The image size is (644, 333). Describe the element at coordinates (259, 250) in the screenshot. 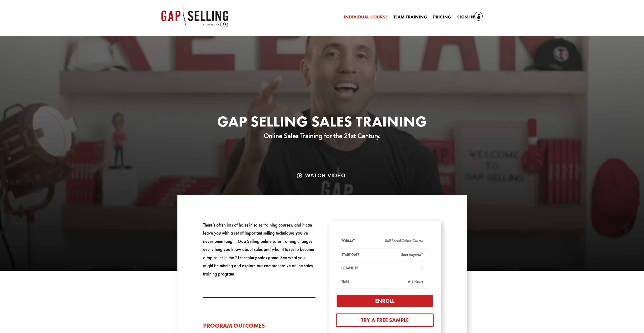

I see `p: There’s often lots of holes in sales training courses, and it can leave you with a set of importa...` at that location.